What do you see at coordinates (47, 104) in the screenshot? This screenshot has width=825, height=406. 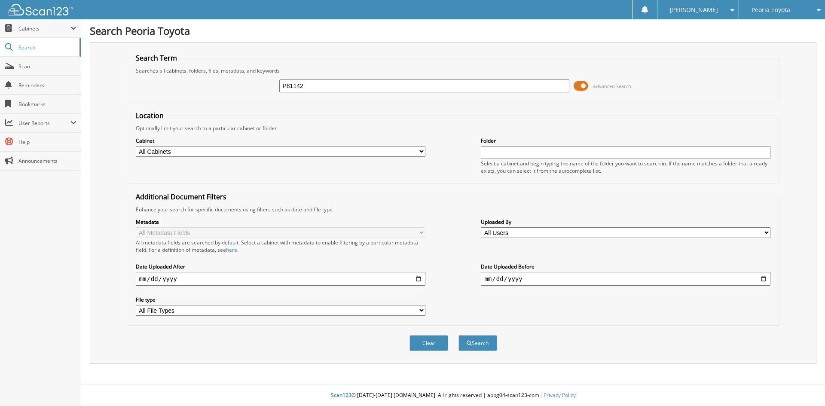 I see `span: Bookmarks` at bounding box center [47, 104].